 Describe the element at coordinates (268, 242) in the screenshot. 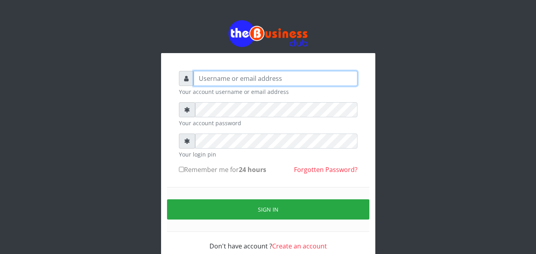

I see `div: Don't have account ?` at that location.